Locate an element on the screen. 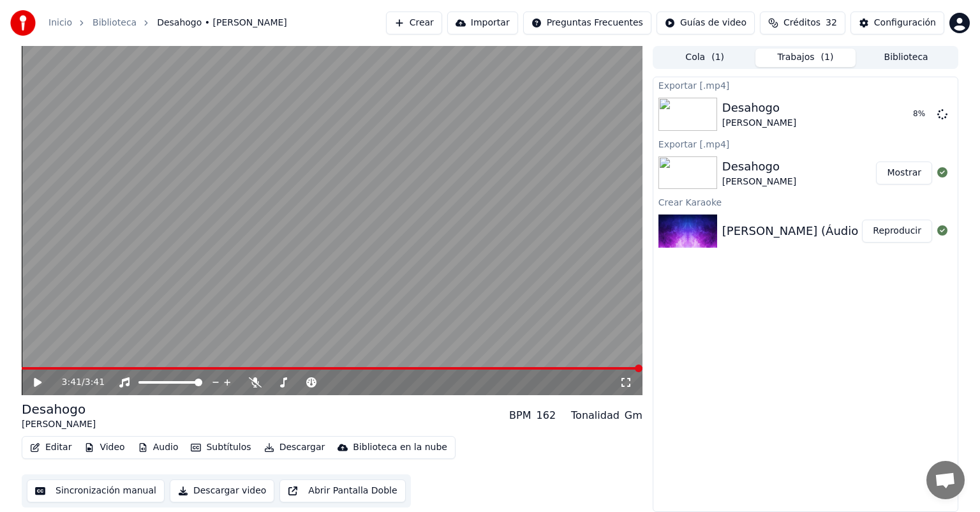  nav: breadcrumb is located at coordinates (168, 23).